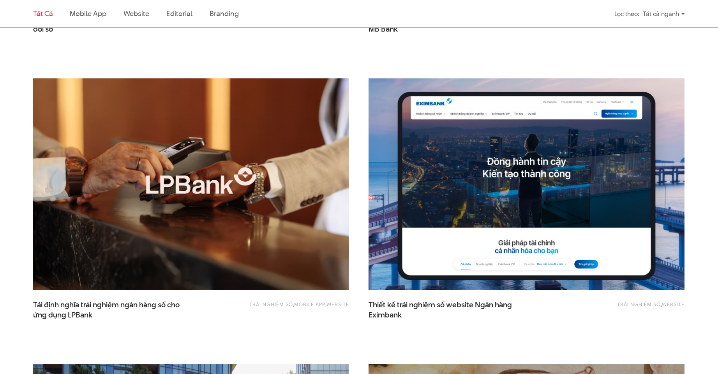  I want to click on a: Branding, so click(224, 13).